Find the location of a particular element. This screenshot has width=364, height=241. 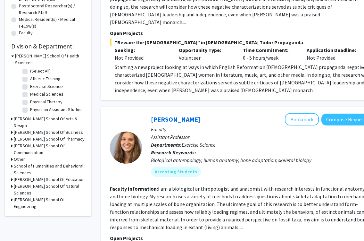

label: (Select All) is located at coordinates (40, 71).